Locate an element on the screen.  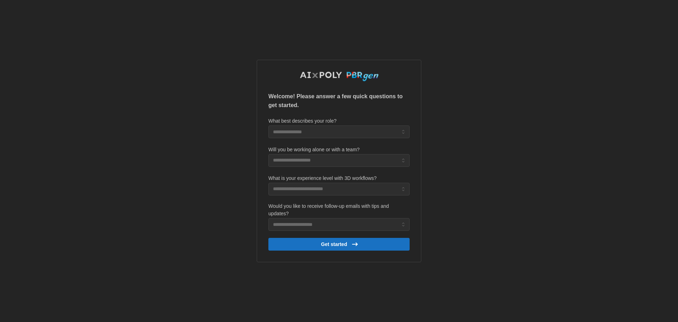
button: Get started is located at coordinates (339, 244).